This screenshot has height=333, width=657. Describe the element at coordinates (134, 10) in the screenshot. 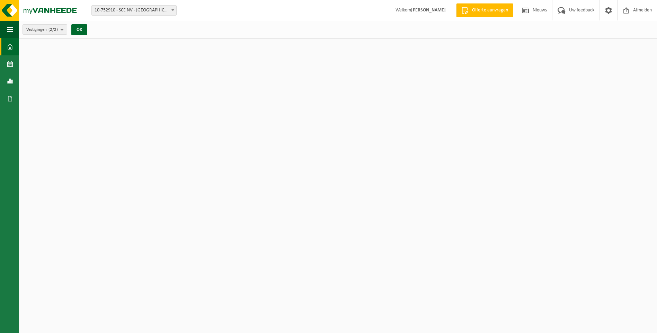

I see `span: 10-752910 - SCE NV - LICHTERVELDE` at that location.